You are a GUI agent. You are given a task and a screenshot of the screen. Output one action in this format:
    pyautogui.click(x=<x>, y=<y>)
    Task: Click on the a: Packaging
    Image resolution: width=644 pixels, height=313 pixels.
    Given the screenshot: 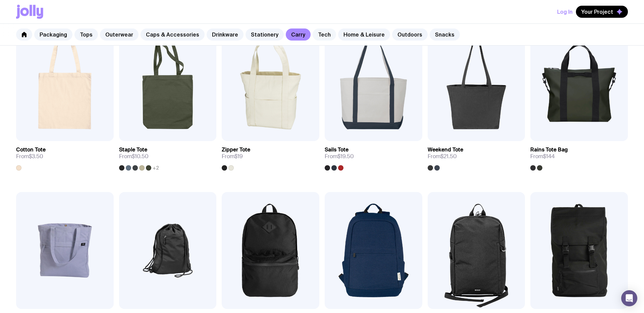 What is the action you would take?
    pyautogui.click(x=53, y=34)
    